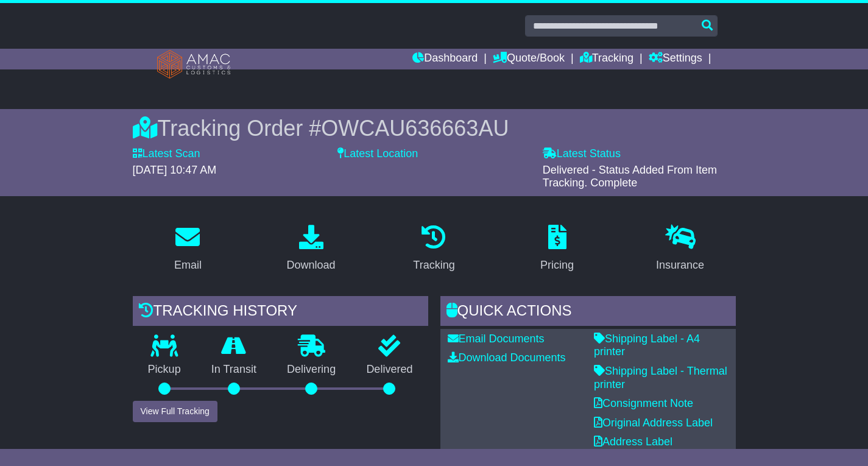 The width and height of the screenshot is (868, 466). What do you see at coordinates (174, 411) in the screenshot?
I see `button: View Full Tracking` at bounding box center [174, 411].